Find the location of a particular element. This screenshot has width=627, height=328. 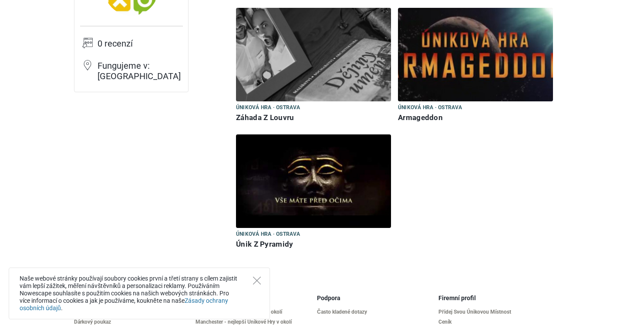

img: Záhada Z Louvru is located at coordinates (314, 54).